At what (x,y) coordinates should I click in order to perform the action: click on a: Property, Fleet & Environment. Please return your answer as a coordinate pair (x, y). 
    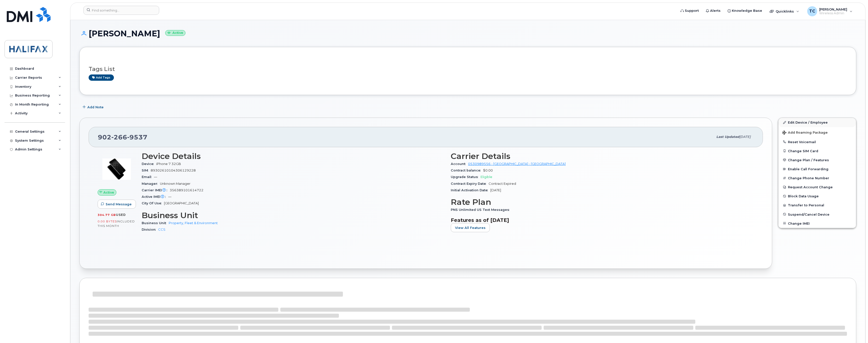
    Looking at the image, I should click on (193, 223).